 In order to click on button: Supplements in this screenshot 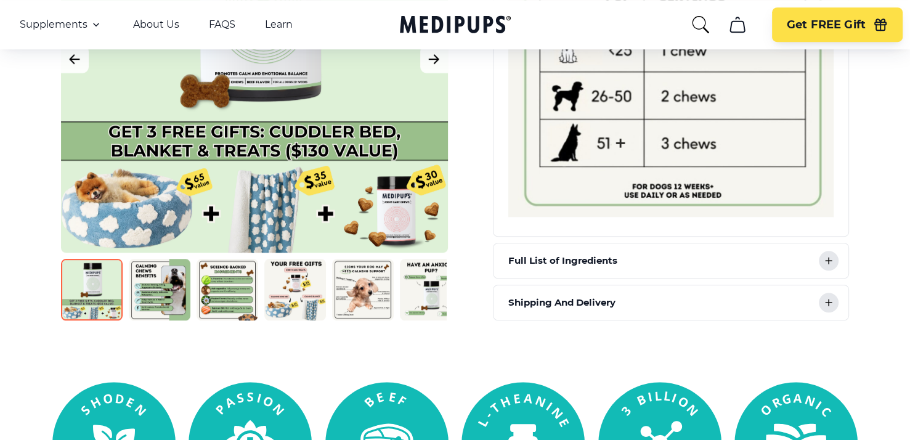, I will do `click(62, 25)`.